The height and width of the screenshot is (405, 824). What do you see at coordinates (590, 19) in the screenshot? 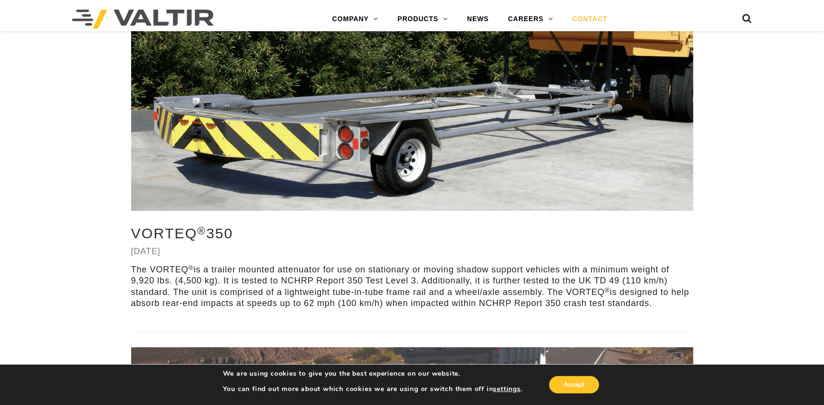
I see `a: CONTACT` at bounding box center [590, 19].